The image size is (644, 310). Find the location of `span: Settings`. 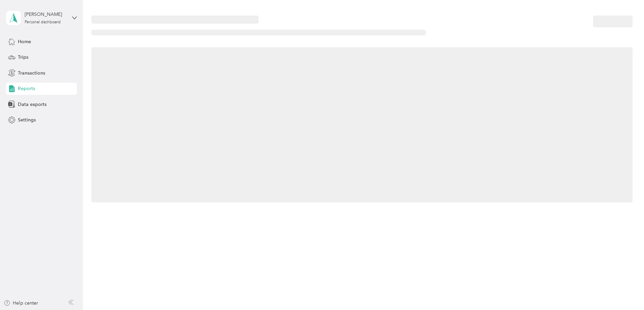

span: Settings is located at coordinates (27, 120).